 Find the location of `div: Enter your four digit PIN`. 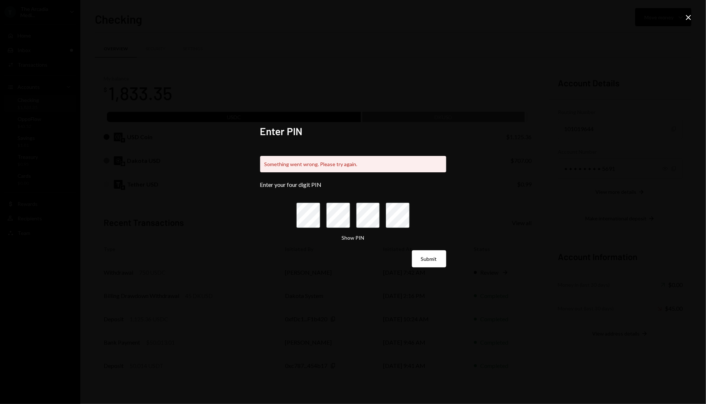

div: Enter your four digit PIN is located at coordinates (353, 185).